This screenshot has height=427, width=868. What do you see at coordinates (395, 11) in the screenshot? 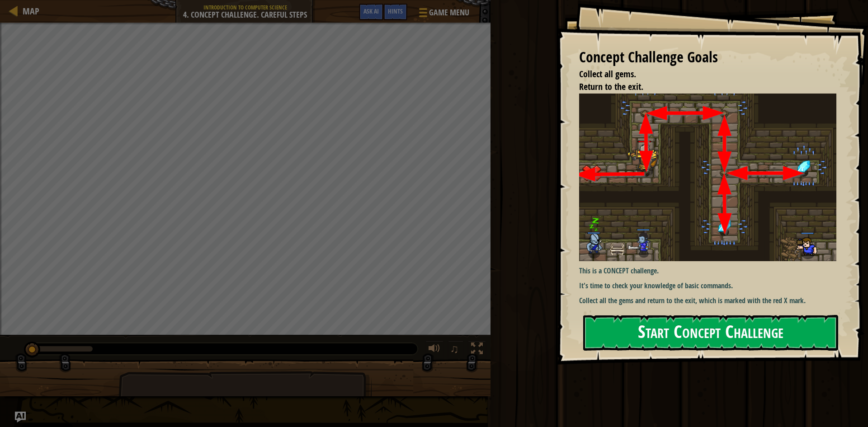
I see `span: Hints` at bounding box center [395, 11].